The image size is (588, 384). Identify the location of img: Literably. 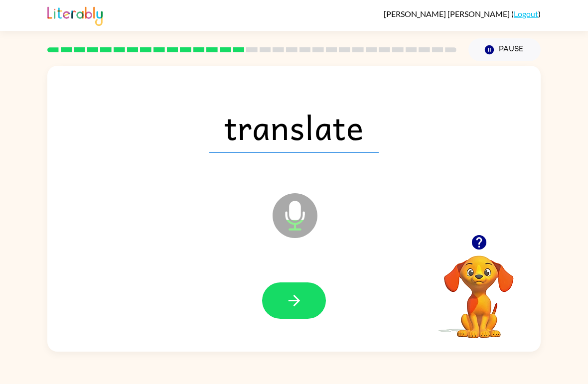
(75, 15).